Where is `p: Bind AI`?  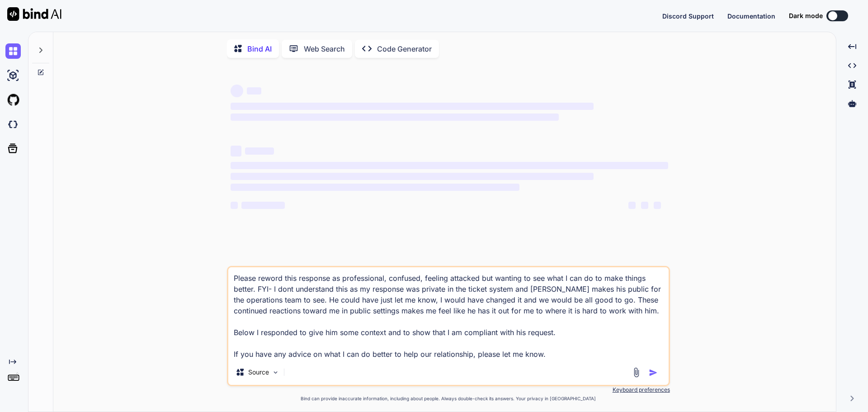
p: Bind AI is located at coordinates (260, 49).